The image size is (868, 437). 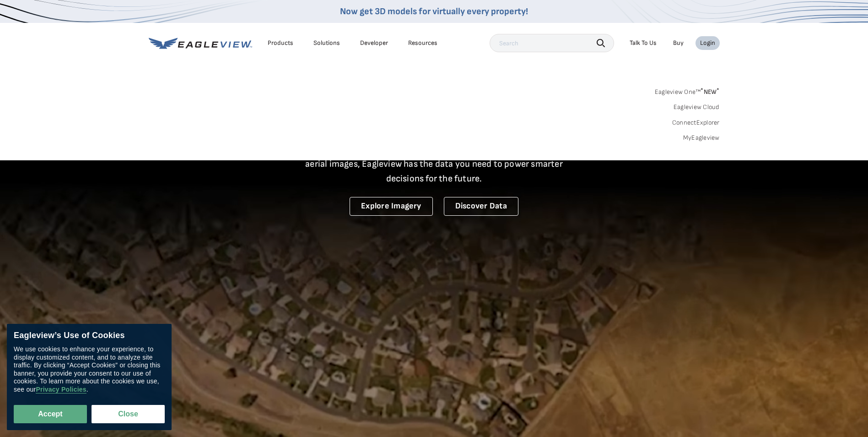 What do you see at coordinates (434, 164) in the screenshot?
I see `p: A new era starts here. Built on more than 3.5 billion high-resolution aerial images, Eagleview ha...` at bounding box center [434, 164].